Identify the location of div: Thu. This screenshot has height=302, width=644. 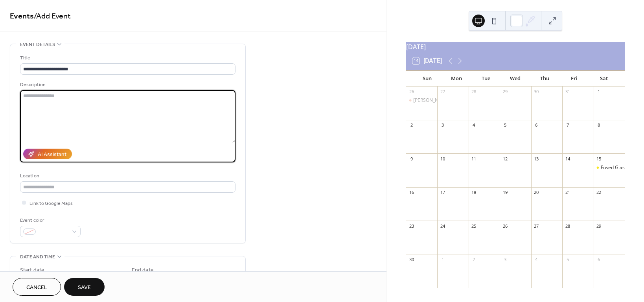
(545, 79).